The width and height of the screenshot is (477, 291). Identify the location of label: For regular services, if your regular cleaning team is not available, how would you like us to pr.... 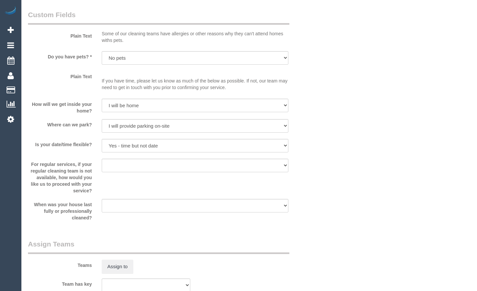
(60, 176).